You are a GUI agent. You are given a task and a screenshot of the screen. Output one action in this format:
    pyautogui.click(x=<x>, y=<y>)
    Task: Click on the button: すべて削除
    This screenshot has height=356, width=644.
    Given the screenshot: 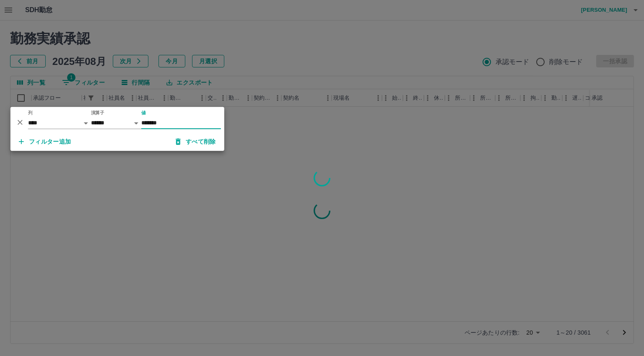 What is the action you would take?
    pyautogui.click(x=196, y=142)
    